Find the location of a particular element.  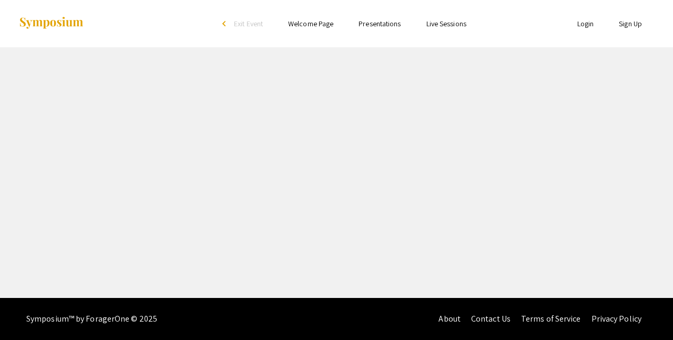

a: Presentations is located at coordinates (380, 24).